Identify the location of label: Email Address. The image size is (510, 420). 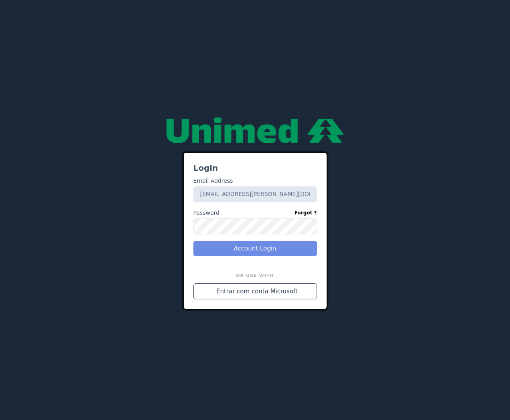
(213, 181).